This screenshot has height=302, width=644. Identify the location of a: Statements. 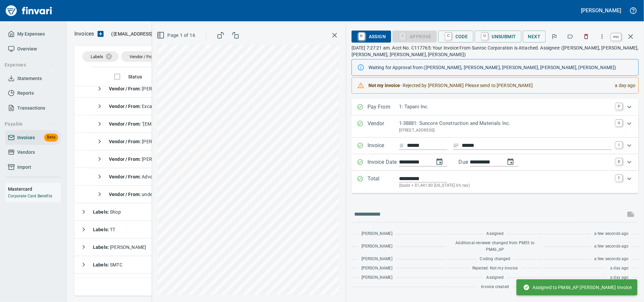
(33, 78).